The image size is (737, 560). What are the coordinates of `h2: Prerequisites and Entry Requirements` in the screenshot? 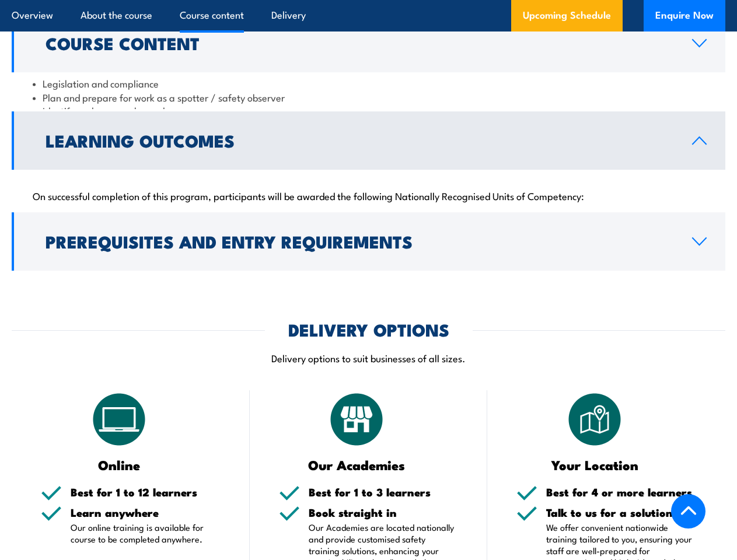 It's located at (359, 241).